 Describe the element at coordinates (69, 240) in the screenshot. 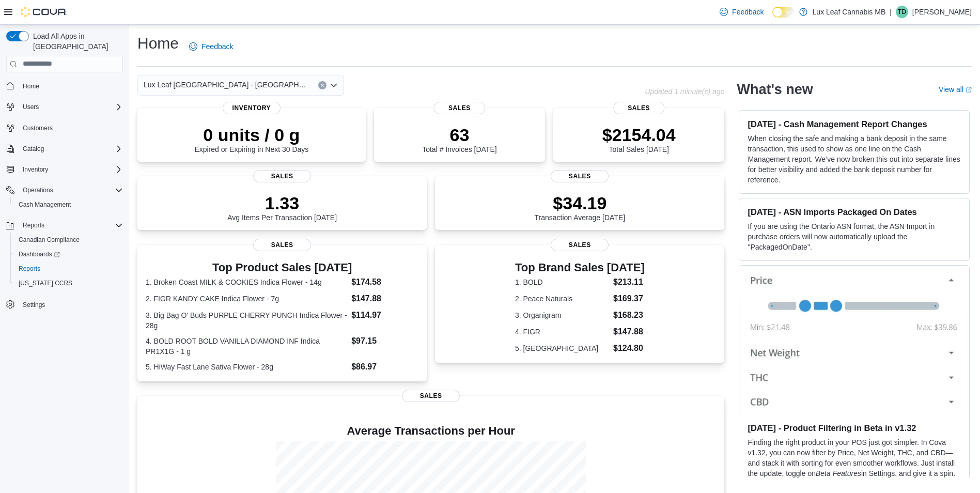

I see `span: Canadian Compliance` at that location.